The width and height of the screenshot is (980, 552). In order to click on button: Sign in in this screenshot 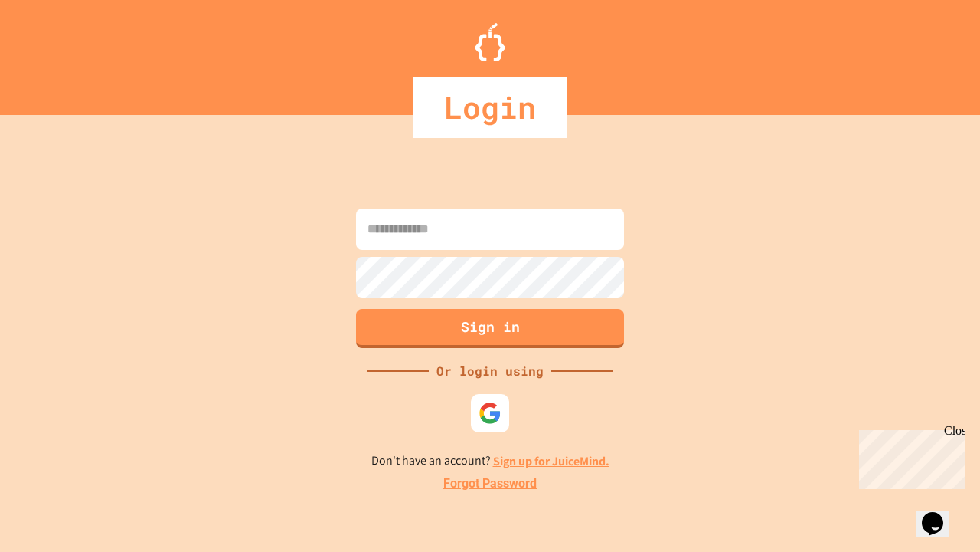, I will do `click(490, 328)`.